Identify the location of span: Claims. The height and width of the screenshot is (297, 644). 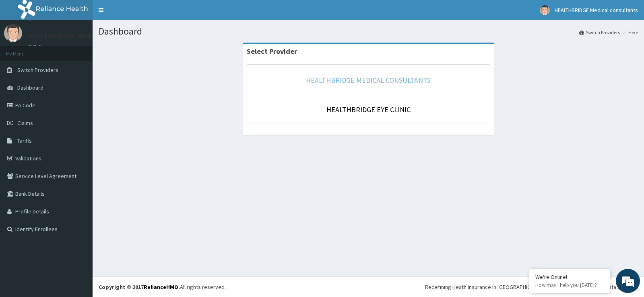
(25, 123).